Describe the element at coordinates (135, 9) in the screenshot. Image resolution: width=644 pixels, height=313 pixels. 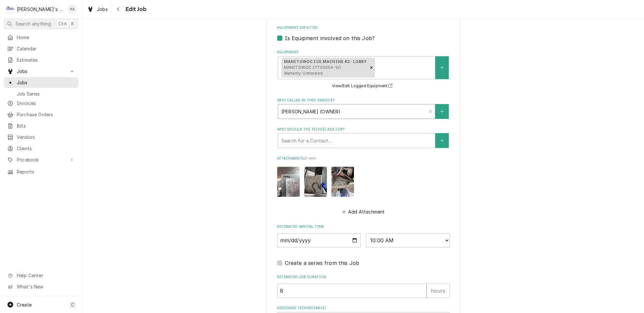
I see `span: Edit Job` at that location.